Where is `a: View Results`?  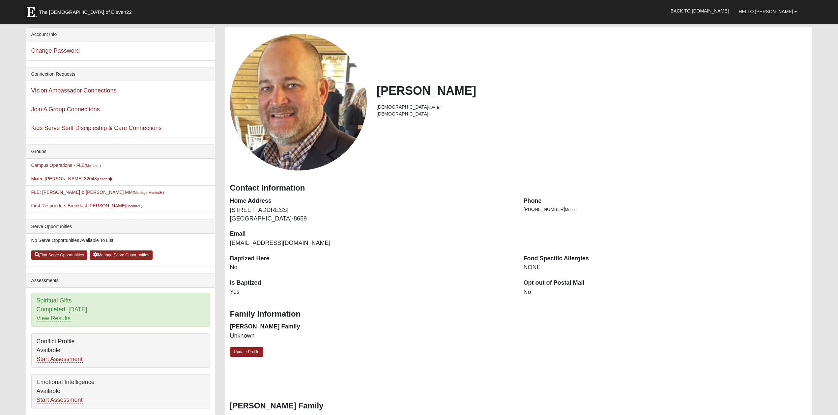
a: View Results is located at coordinates (54, 319).